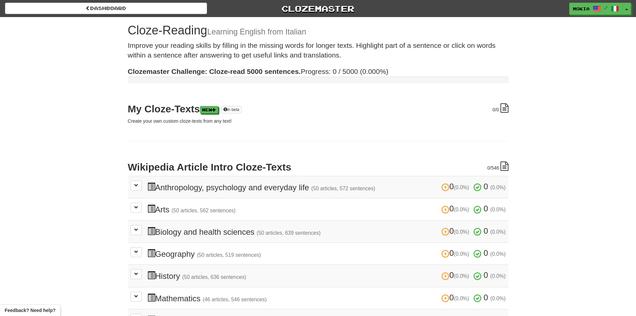 The height and width of the screenshot is (316, 636). Describe the element at coordinates (209, 110) in the screenshot. I see `a: New` at that location.